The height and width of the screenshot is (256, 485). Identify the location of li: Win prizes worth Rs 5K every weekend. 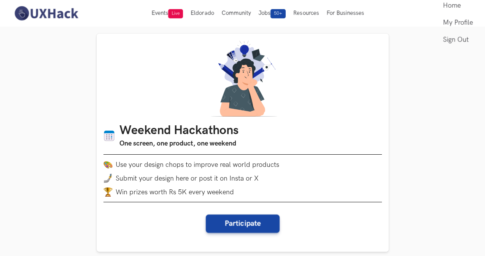
(243, 192).